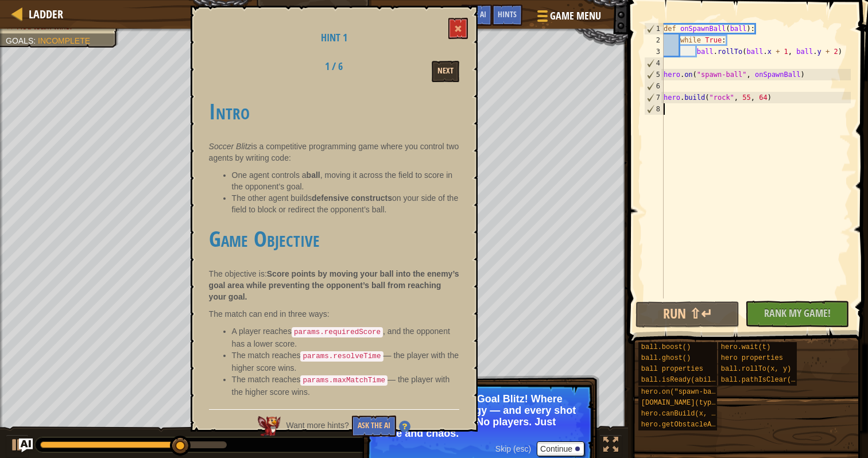  I want to click on span: Hint 1, so click(334, 38).